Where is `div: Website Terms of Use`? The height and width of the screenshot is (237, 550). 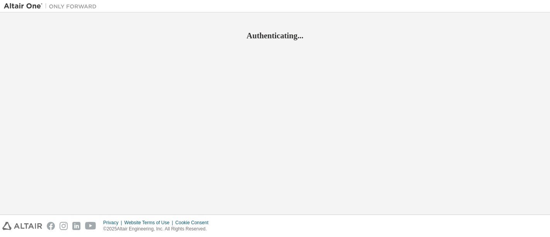 div: Website Terms of Use is located at coordinates (150, 222).